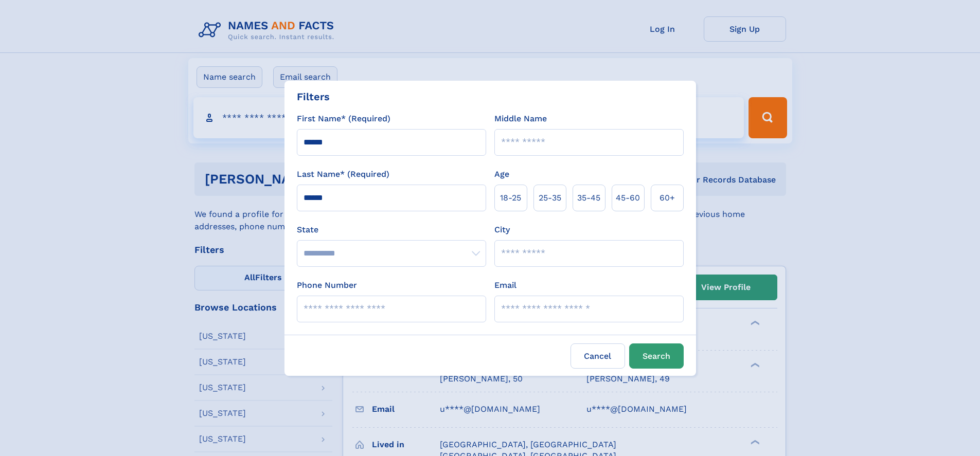 The height and width of the screenshot is (456, 980). What do you see at coordinates (656, 355) in the screenshot?
I see `button: Search` at bounding box center [656, 355].